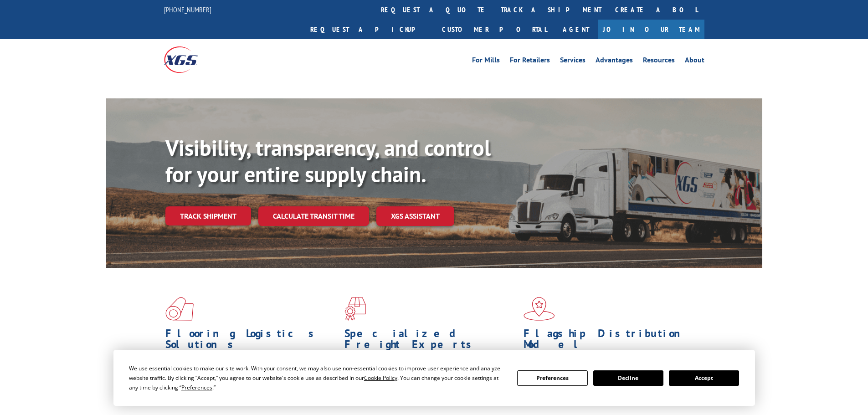 The width and height of the screenshot is (868, 415). What do you see at coordinates (659, 61) in the screenshot?
I see `a: Resources` at bounding box center [659, 61].